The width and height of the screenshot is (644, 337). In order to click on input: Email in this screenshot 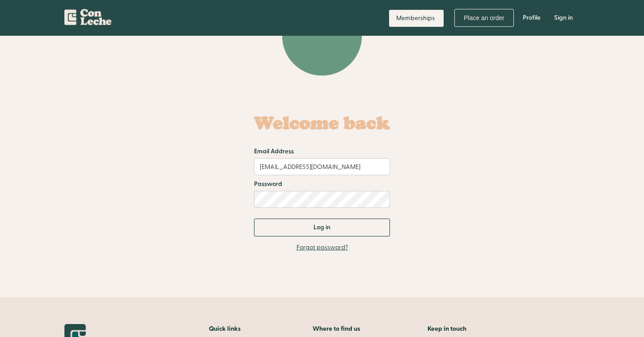, I will do `click(322, 167)`.